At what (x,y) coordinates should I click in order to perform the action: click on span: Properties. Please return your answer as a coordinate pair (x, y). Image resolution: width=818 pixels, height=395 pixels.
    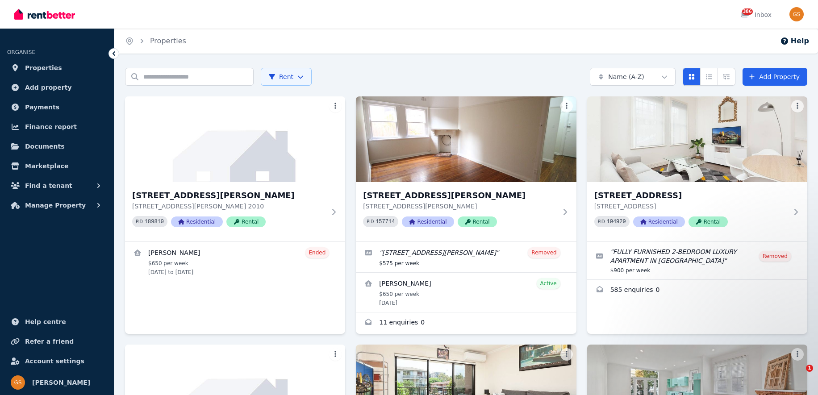
    Looking at the image, I should click on (43, 68).